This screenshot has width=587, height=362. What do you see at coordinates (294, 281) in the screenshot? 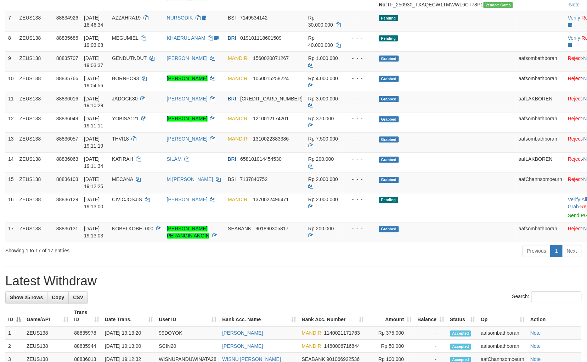
I see `h1: Latest Withdraw` at bounding box center [294, 281].